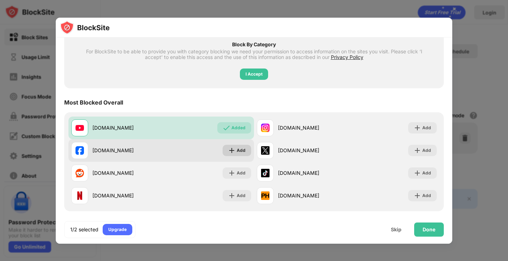  What do you see at coordinates (254, 74) in the screenshot?
I see `div: I Accept` at bounding box center [254, 74].